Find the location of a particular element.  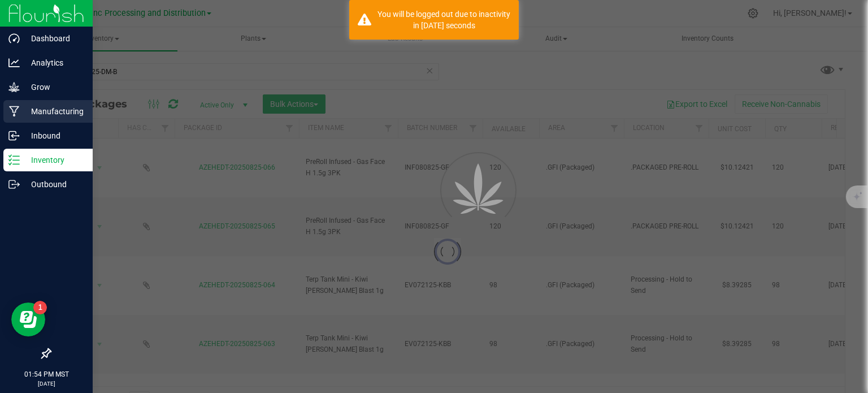

p: Manufacturing is located at coordinates (54, 112).